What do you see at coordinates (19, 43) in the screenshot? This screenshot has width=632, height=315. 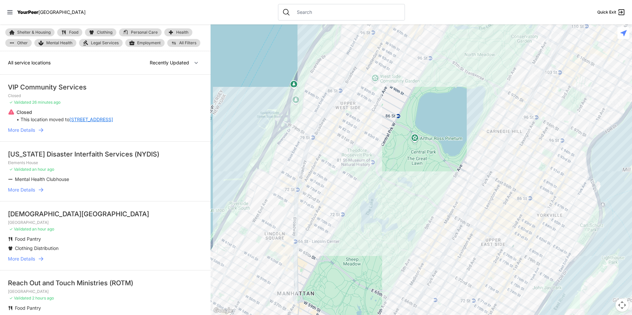 I see `a: Other` at bounding box center [19, 43].